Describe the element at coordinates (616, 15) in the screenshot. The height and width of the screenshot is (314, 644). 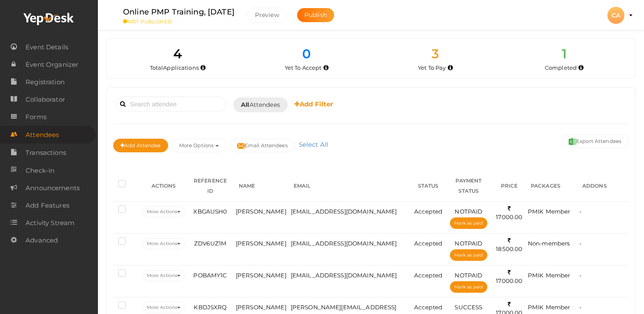
I see `button: CA` at that location.